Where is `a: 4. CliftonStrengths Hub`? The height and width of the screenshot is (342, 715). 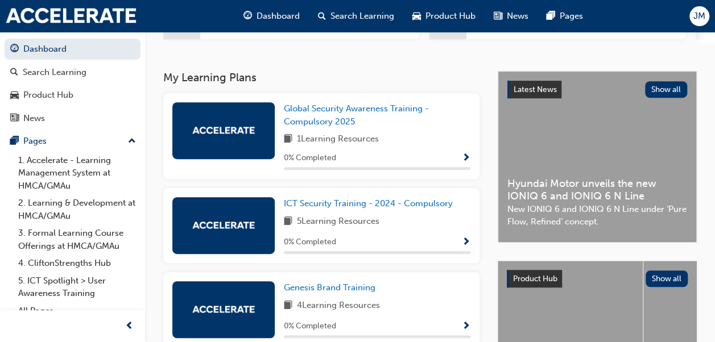
a: 4. CliftonStrengths Hub is located at coordinates (77, 263).